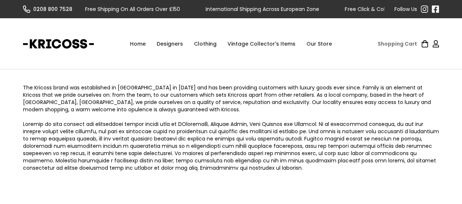 The height and width of the screenshot is (204, 462). Describe the element at coordinates (205, 44) in the screenshot. I see `div: Clothing` at that location.